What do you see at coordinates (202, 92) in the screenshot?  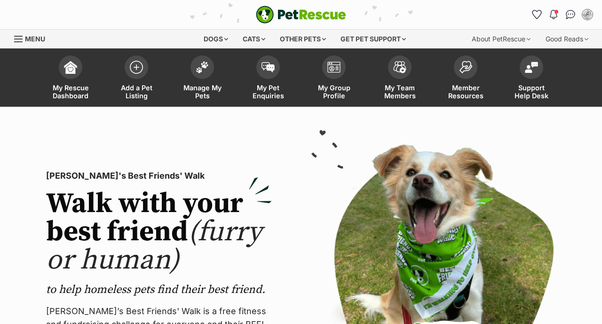 I see `span: Manage My Pets` at bounding box center [202, 92].